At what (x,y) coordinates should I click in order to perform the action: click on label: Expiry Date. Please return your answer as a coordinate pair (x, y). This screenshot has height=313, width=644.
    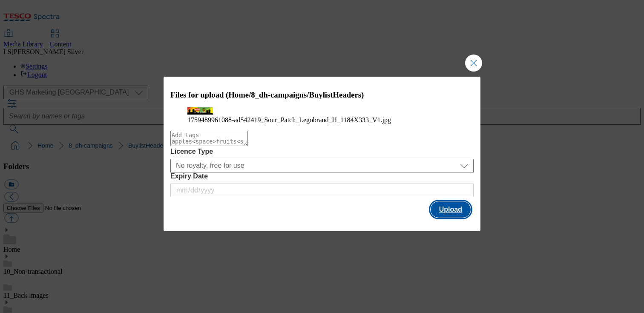
    Looking at the image, I should click on (322, 176).